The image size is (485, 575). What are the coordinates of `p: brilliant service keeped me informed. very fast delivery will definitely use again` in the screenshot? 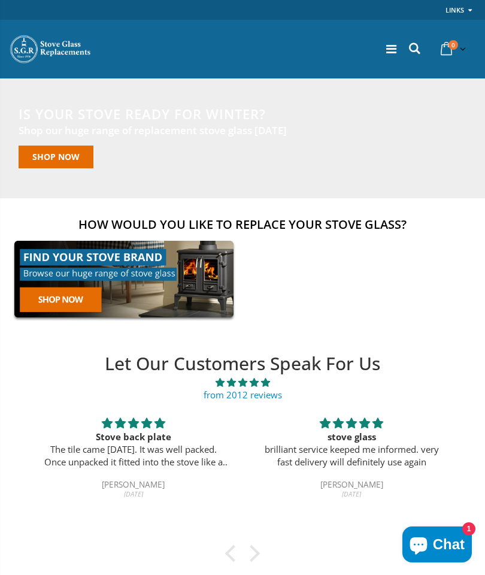 It's located at (352, 456).